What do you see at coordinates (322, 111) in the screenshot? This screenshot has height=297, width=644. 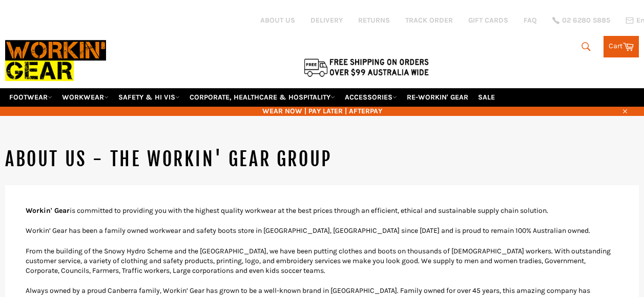 I see `span: WEAR NOW | PAY LATER | AFTERPAY` at bounding box center [322, 111].